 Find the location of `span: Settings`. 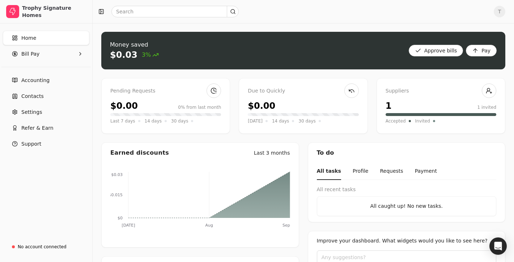

span: Settings is located at coordinates (31, 112).